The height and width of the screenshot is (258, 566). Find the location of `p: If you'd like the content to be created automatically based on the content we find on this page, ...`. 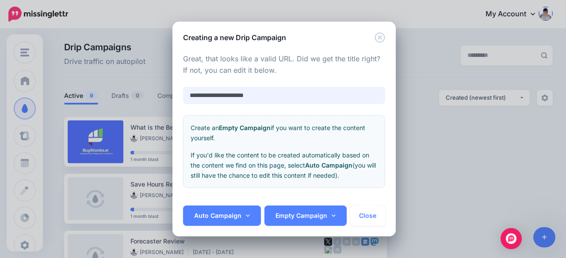

p: If you'd like the content to be created automatically based on the content we find on this page, ... is located at coordinates (284, 165).